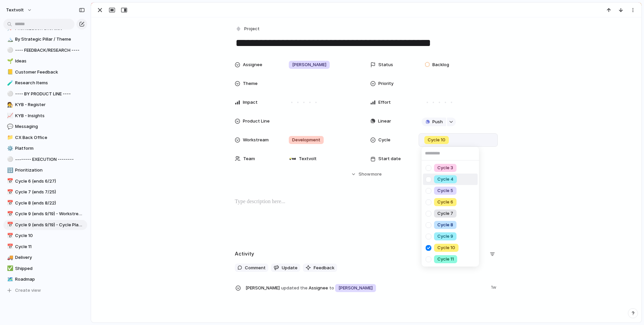 The width and height of the screenshot is (644, 325). What do you see at coordinates (445, 213) in the screenshot?
I see `span: Cycle 7` at bounding box center [445, 213].